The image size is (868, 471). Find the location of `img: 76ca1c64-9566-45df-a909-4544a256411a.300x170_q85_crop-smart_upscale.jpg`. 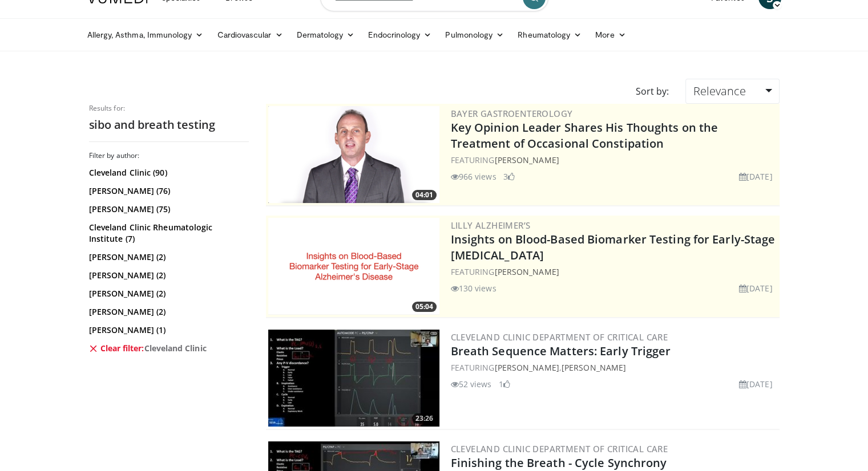

img: 76ca1c64-9566-45df-a909-4544a256411a.300x170_q85_crop-smart_upscale.jpg is located at coordinates (354, 378).